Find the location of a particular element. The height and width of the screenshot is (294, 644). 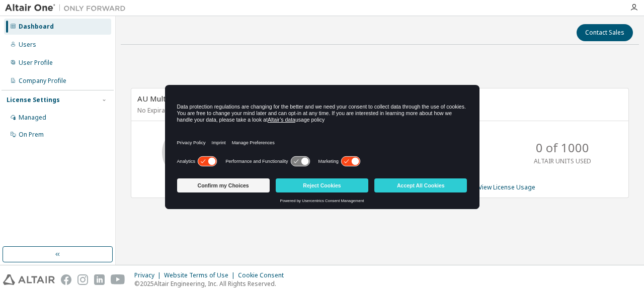

div: Company Profile is located at coordinates (42, 81).